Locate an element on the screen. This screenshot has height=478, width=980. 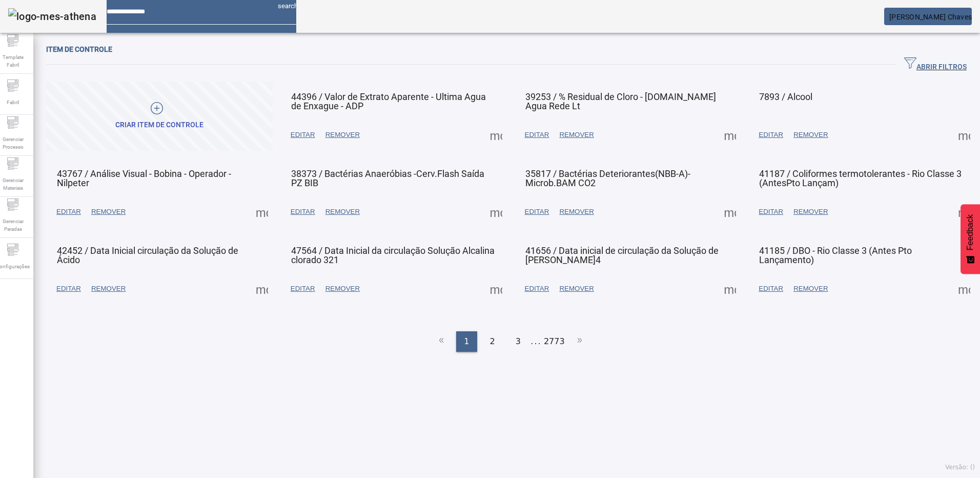
span: 38373 / Bactérias Anaeróbias -Cerv.Flash Saída PZ BIB is located at coordinates (387, 178).